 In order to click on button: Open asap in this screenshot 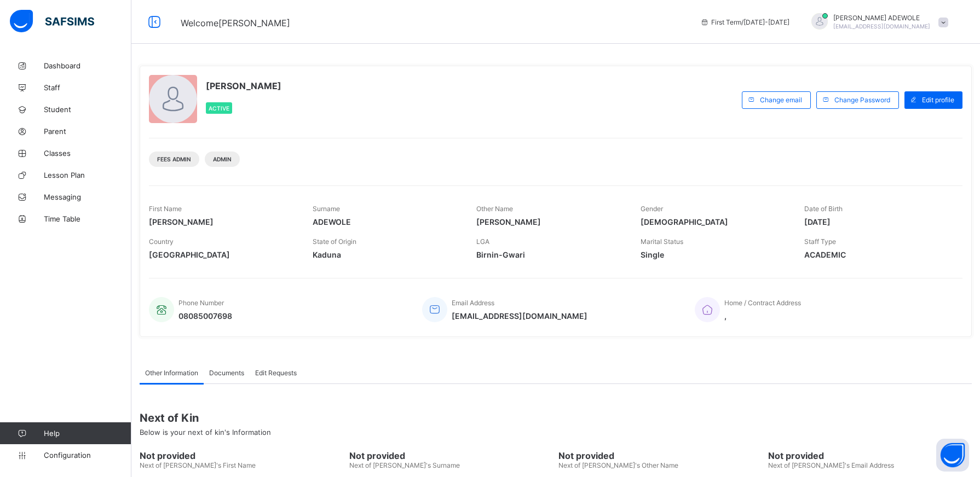, I will do `click(953, 456)`.